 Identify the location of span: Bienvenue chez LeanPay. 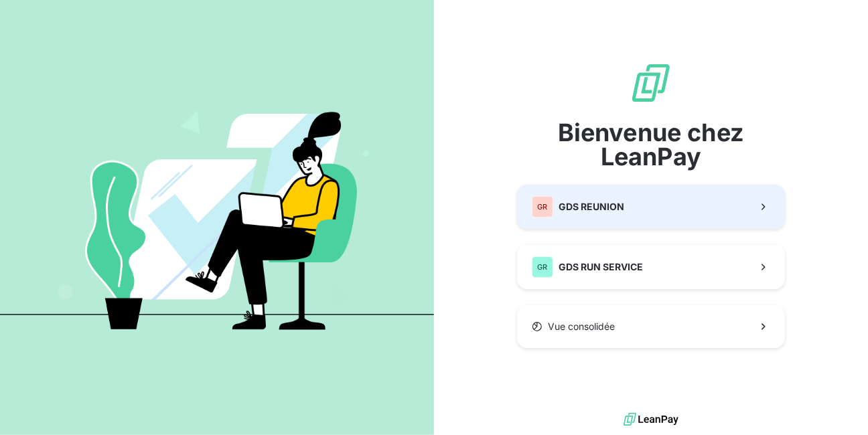
(651, 145).